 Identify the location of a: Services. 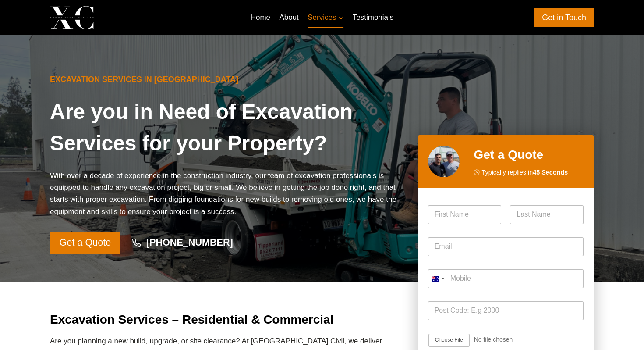
(326, 18).